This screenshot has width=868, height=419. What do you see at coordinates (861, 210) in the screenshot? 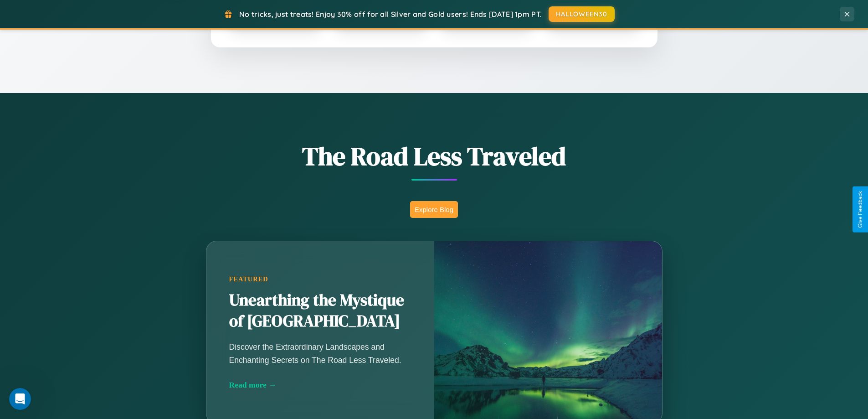
I see `div: Give Feedback` at bounding box center [861, 210].